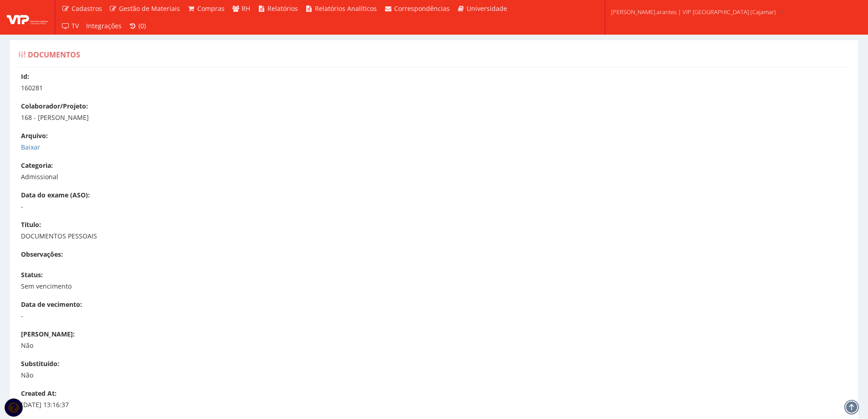 The width and height of the screenshot is (868, 419). What do you see at coordinates (149, 8) in the screenshot?
I see `span: Gestão de Materiais` at bounding box center [149, 8].